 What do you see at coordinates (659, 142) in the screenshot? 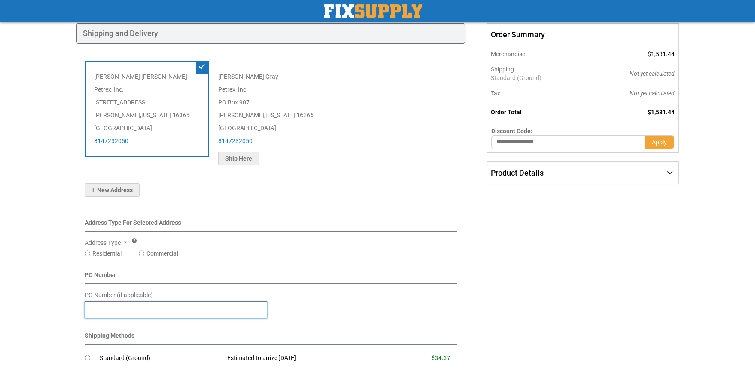
I see `span: Apply` at bounding box center [659, 142].